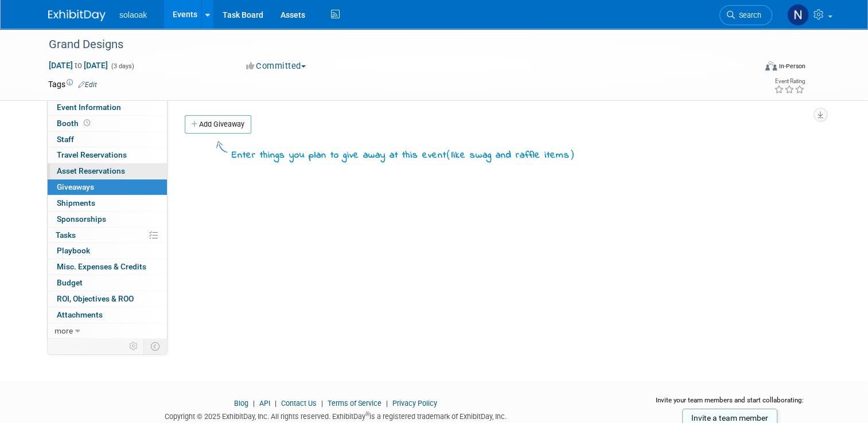 This screenshot has width=868, height=423. I want to click on span: Sponsorships, so click(82, 219).